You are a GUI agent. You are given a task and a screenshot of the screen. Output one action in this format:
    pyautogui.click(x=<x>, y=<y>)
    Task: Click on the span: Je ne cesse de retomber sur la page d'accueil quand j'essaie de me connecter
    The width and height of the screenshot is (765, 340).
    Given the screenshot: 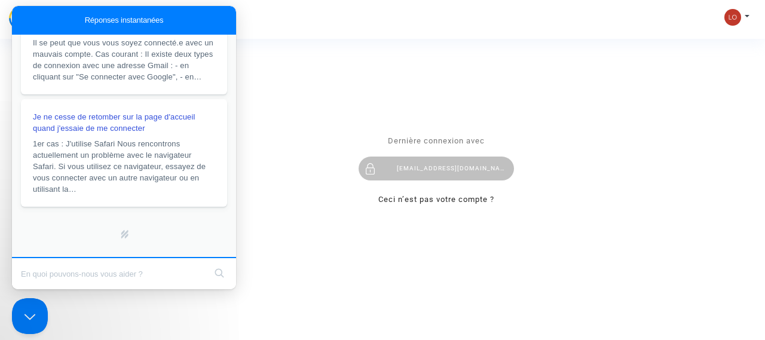 What is the action you would take?
    pyautogui.click(x=102, y=117)
    